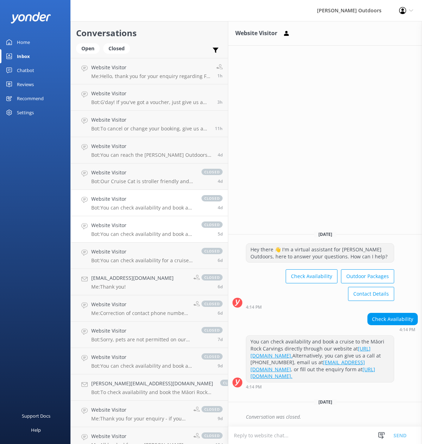 Image resolution: width=422 pixels, height=444 pixels. Describe the element at coordinates (220, 366) in the screenshot. I see `span: Sep 19 2025 12:46pm (UTC +12:00) Pacific/Auckland` at that location.